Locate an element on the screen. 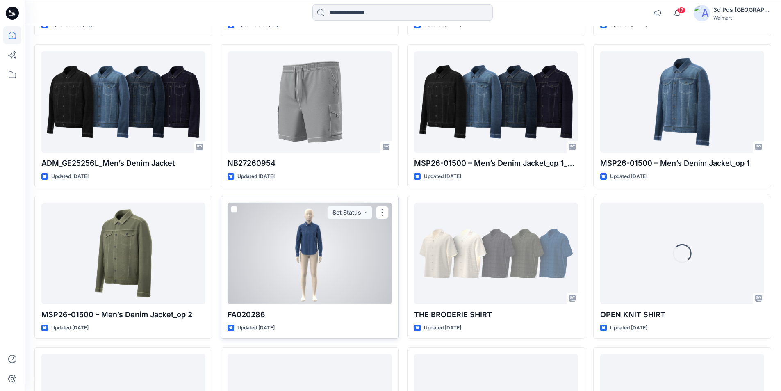 The height and width of the screenshot is (391, 781). p: FA020286 is located at coordinates (310, 314).